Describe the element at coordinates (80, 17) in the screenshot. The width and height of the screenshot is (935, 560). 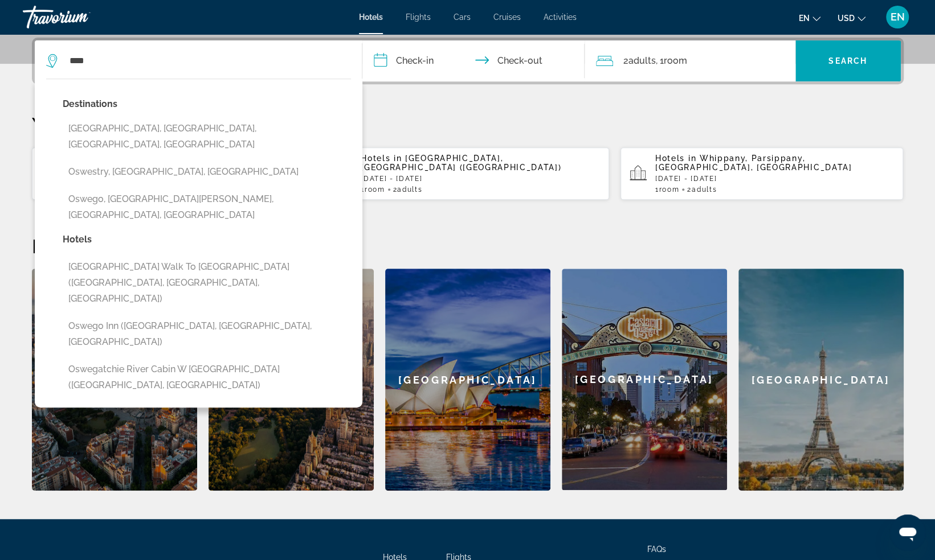
I see `a: Travorium` at that location.